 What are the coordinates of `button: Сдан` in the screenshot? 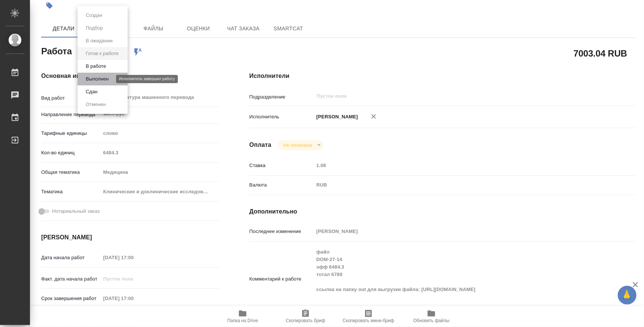 It's located at (91, 92).